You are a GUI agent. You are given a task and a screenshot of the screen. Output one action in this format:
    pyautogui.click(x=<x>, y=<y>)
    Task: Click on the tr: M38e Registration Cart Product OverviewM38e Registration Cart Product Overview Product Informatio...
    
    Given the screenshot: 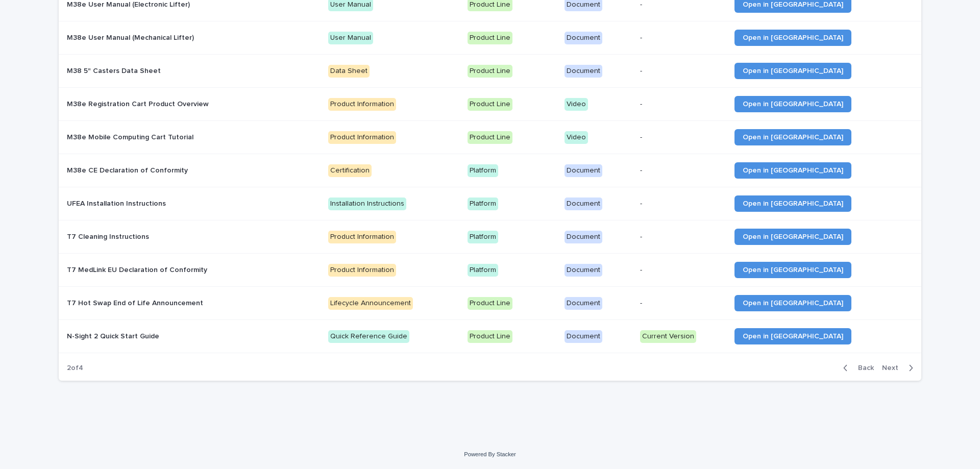 What is the action you would take?
    pyautogui.click(x=490, y=104)
    